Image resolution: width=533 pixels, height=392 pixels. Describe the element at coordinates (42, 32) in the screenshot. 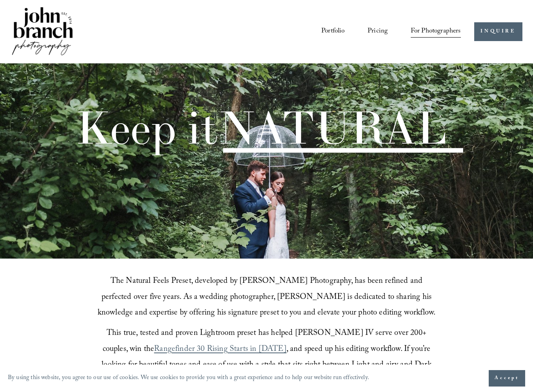

I see `img: John Branch IV Photography` at that location.